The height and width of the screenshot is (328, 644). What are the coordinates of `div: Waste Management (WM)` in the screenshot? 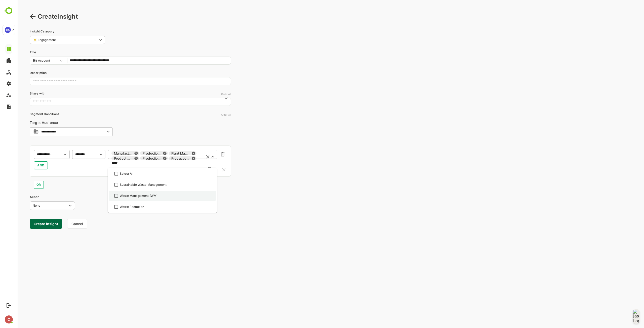 It's located at (121, 196).